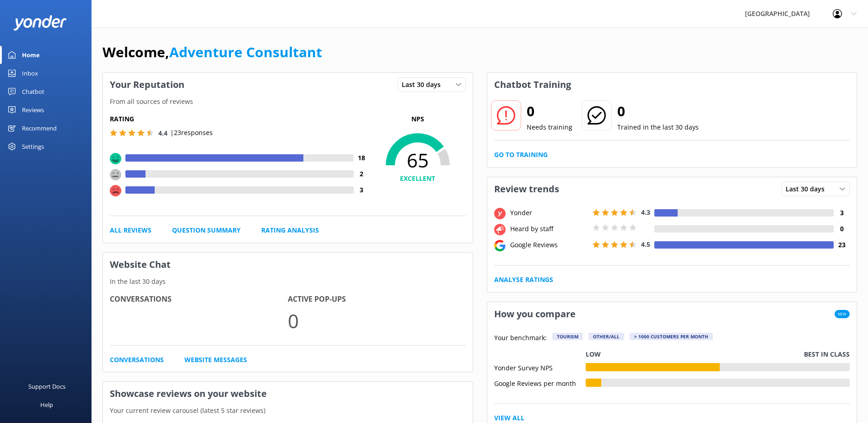 This screenshot has height=423, width=868. Describe the element at coordinates (646, 244) in the screenshot. I see `span: 4.5` at that location.